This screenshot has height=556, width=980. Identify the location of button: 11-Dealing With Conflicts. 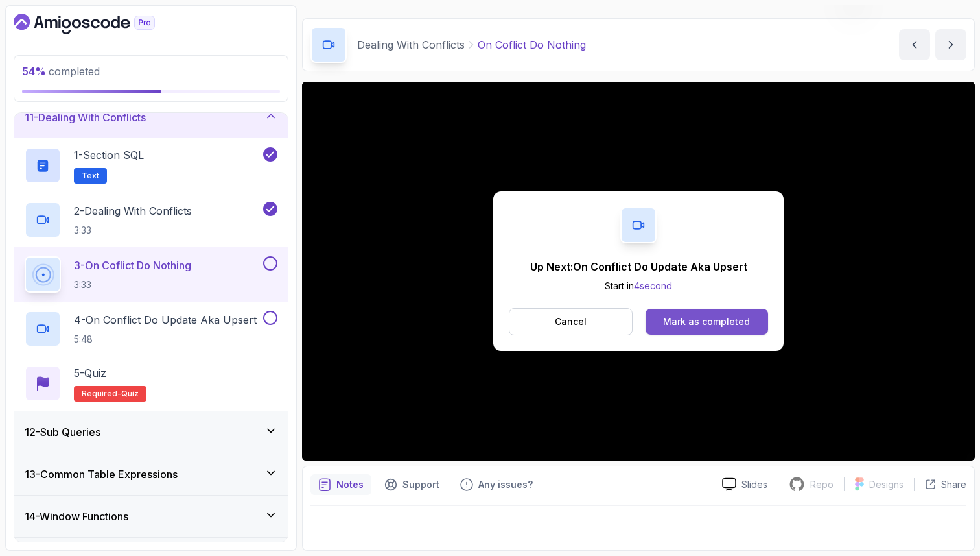
(151, 118).